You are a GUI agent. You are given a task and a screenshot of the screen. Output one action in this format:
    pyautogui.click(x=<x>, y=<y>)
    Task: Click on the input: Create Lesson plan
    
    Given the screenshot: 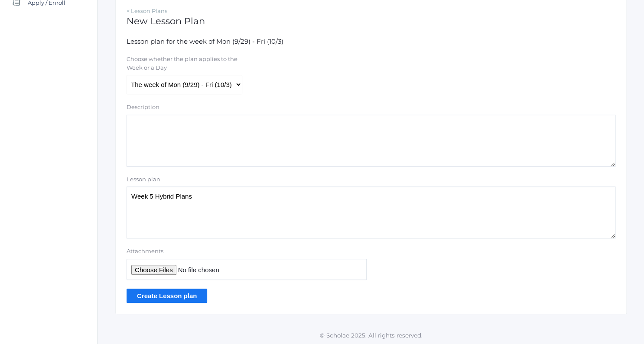 What is the action you would take?
    pyautogui.click(x=167, y=296)
    